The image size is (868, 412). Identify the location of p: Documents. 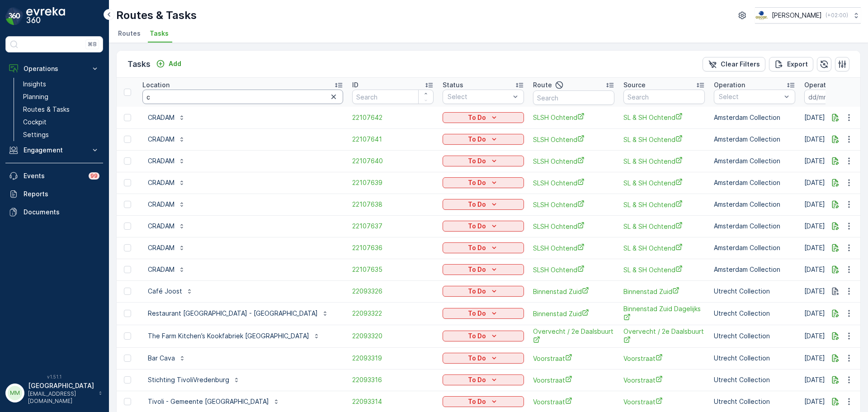
(61, 212).